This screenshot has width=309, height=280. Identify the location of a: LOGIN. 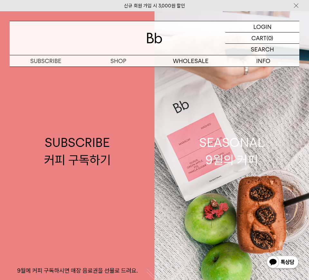
(262, 27).